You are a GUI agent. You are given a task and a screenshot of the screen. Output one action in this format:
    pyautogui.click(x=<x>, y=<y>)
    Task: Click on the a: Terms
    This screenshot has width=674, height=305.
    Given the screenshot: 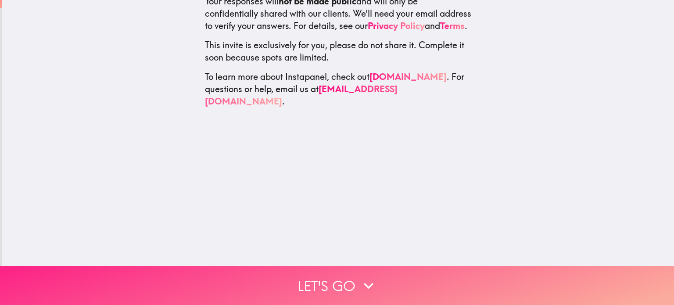 What is the action you would take?
    pyautogui.click(x=452, y=25)
    